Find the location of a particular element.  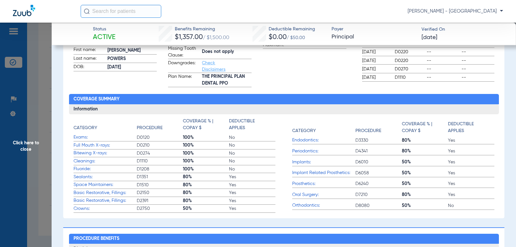

h3: Information is located at coordinates (284, 109).